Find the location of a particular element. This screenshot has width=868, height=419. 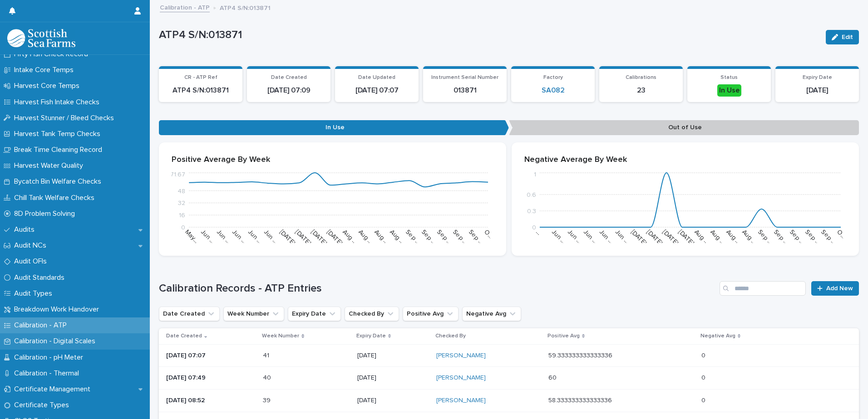

span: Calibrations is located at coordinates (641, 78).